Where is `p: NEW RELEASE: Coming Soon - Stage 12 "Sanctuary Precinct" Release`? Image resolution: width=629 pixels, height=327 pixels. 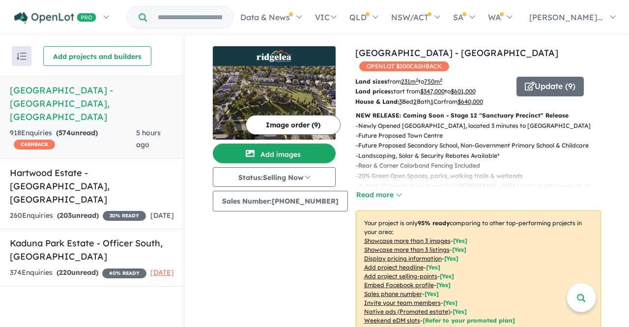 p: NEW RELEASE: Coming Soon - Stage 12 "Sanctuary Precinct" Release is located at coordinates (478, 115).